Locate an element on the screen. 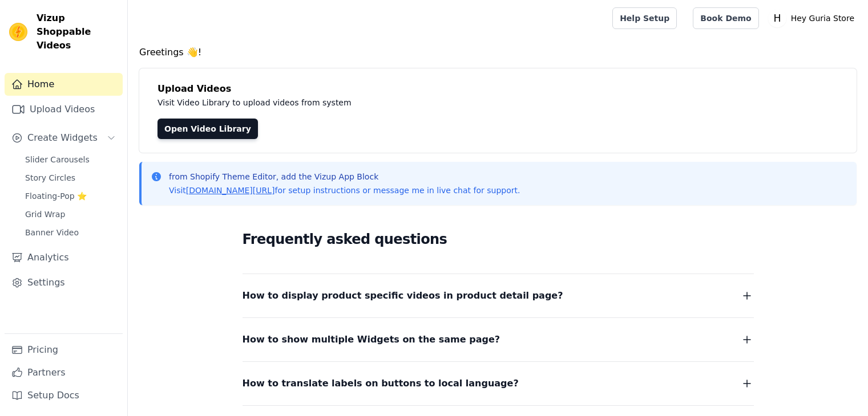 The height and width of the screenshot is (416, 868). span: Banner Video is located at coordinates (52, 233).